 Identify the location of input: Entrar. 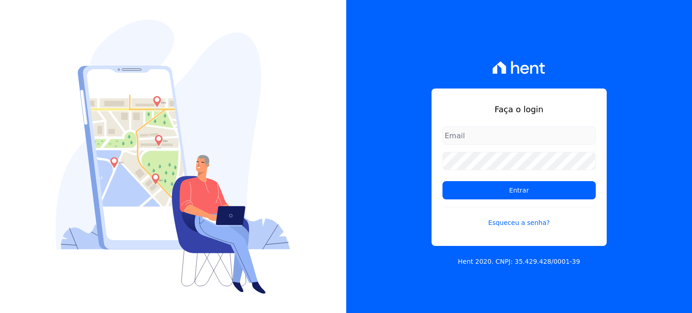
(519, 190).